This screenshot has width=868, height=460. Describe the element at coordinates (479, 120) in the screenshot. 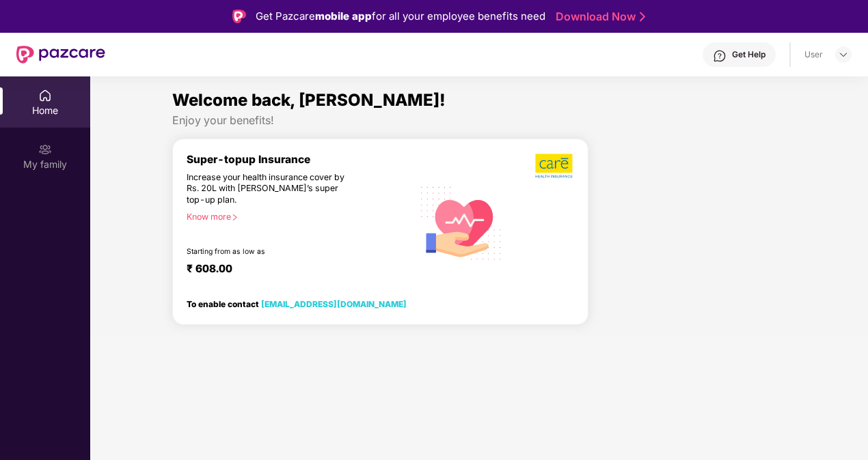

I see `div: Enjoy your benefits!` at that location.